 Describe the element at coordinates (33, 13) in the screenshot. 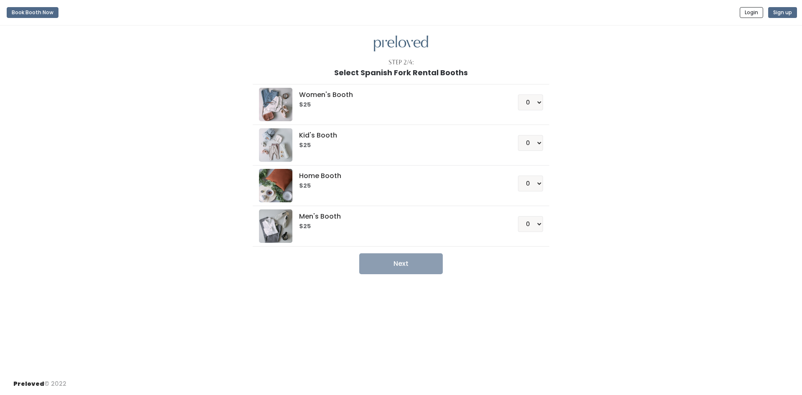

I see `button: Book Booth Now` at that location.